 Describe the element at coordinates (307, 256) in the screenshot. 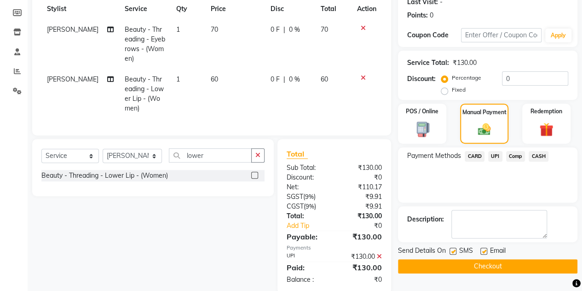

I see `div: UPI` at that location.